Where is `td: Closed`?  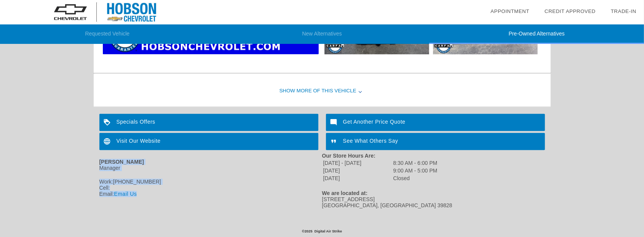 td: Closed is located at coordinates (416, 178).